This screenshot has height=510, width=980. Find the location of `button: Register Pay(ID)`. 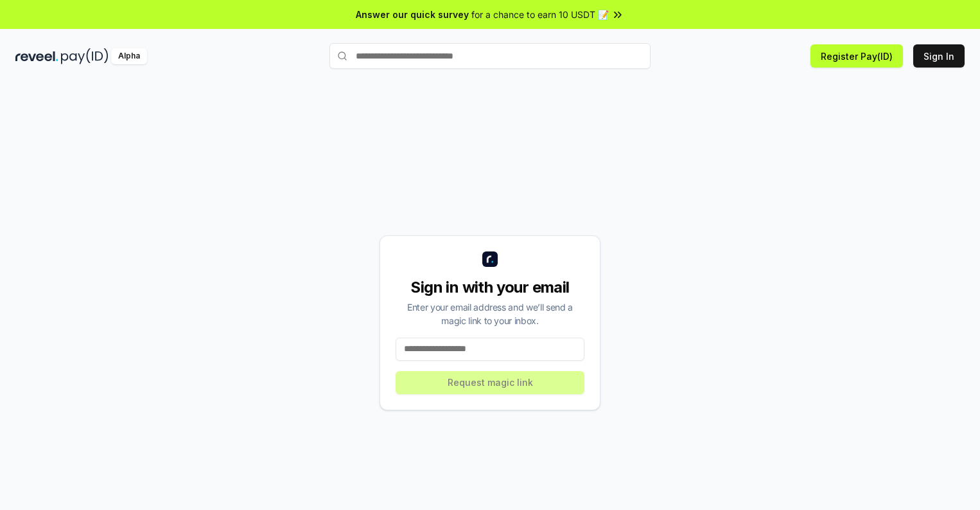

button: Register Pay(ID) is located at coordinates (857, 56).